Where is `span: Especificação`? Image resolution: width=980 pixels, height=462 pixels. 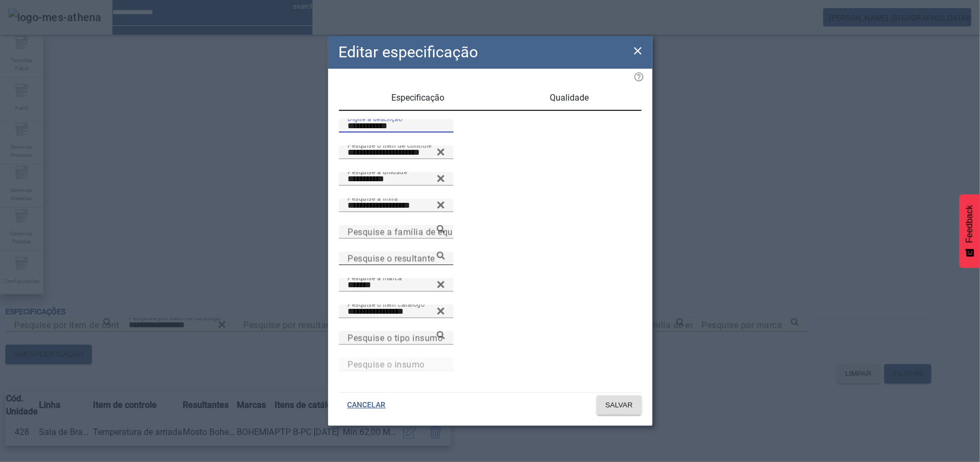
span: Especificação is located at coordinates (417, 98).